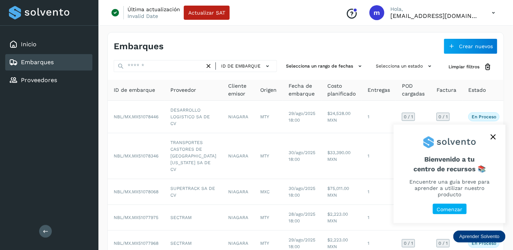 This screenshot has width=513, height=250. Describe the element at coordinates (207, 13) in the screenshot. I see `span: Actualizar SAT` at that location.